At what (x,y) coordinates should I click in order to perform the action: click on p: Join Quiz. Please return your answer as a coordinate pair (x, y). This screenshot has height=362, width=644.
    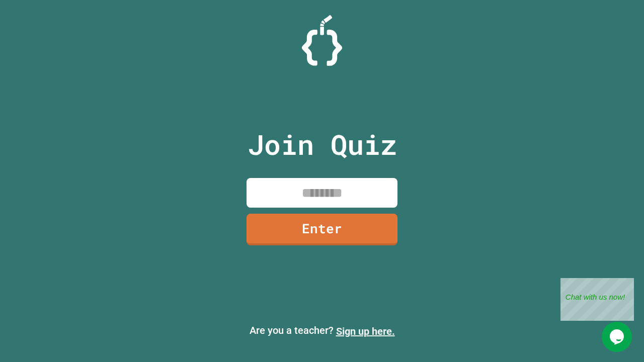
    Looking at the image, I should click on (322, 145).